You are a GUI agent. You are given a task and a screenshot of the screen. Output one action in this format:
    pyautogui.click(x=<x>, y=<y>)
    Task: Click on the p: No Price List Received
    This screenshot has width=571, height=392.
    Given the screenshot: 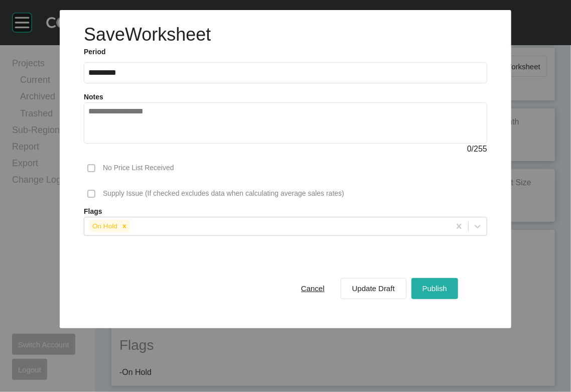 What is the action you would take?
    pyautogui.click(x=139, y=168)
    